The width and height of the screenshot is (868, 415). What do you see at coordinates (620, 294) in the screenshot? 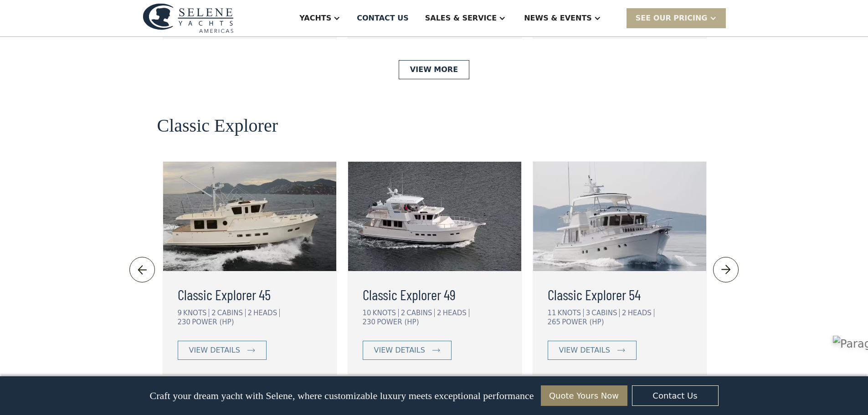
I see `a: Classic Explorer 54` at bounding box center [620, 294].